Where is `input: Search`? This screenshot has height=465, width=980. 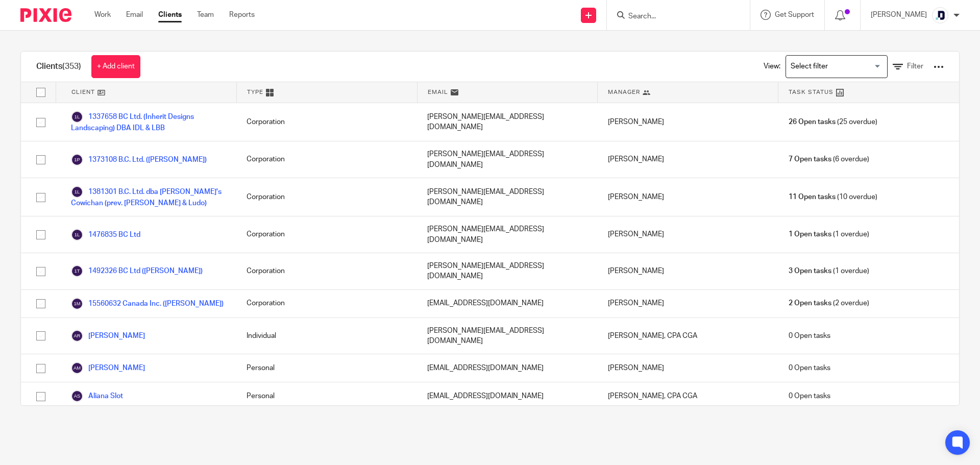
input: Search is located at coordinates (673, 17).